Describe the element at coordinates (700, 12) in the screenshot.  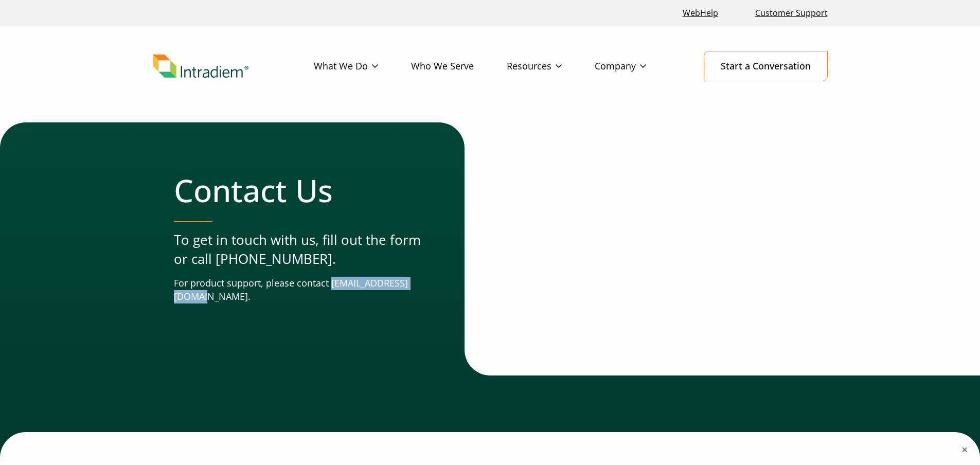
I see `a: Link opens in a new window` at that location.